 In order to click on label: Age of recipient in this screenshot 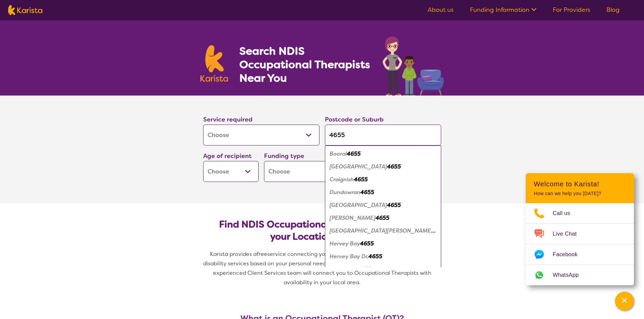, I will do `click(227, 156)`.